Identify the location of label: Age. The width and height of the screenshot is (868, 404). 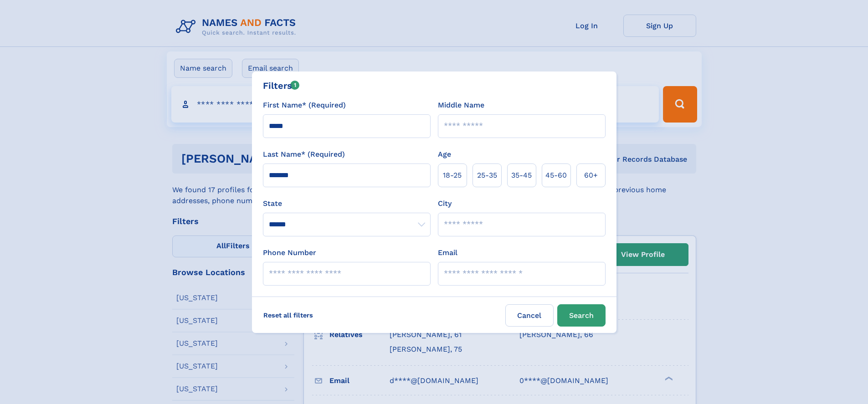
(444, 154).